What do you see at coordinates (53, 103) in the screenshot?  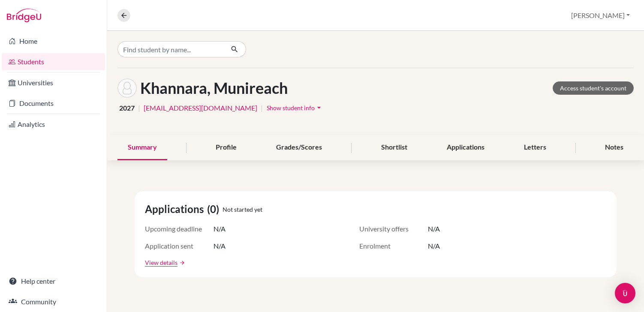 I see `a: Documents` at bounding box center [53, 103].